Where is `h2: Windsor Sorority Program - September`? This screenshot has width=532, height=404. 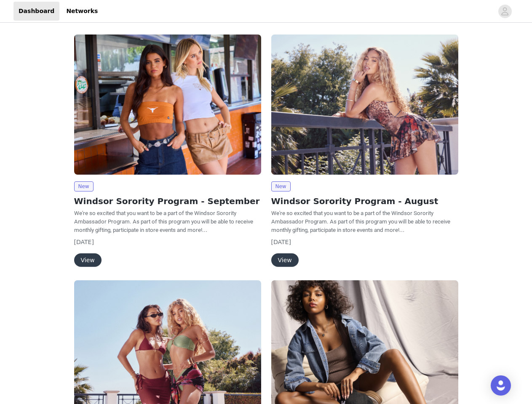 h2: Windsor Sorority Program - September is located at coordinates (168, 201).